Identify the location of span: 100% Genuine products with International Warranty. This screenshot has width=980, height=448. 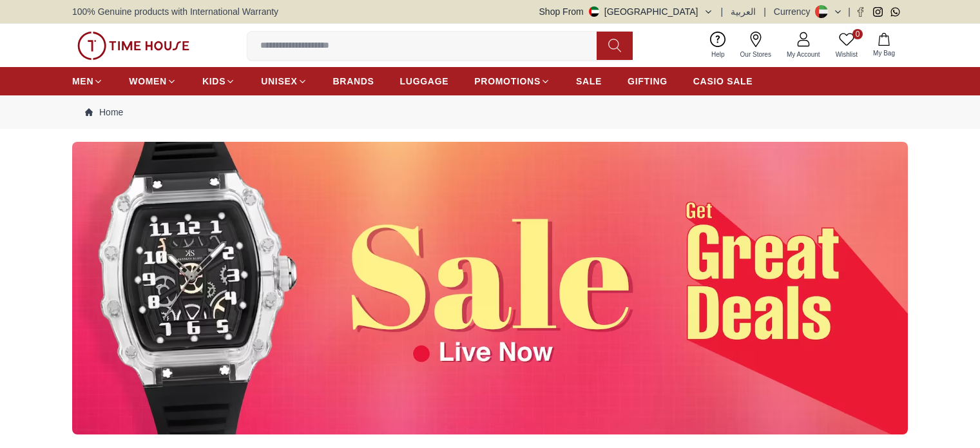
(175, 12).